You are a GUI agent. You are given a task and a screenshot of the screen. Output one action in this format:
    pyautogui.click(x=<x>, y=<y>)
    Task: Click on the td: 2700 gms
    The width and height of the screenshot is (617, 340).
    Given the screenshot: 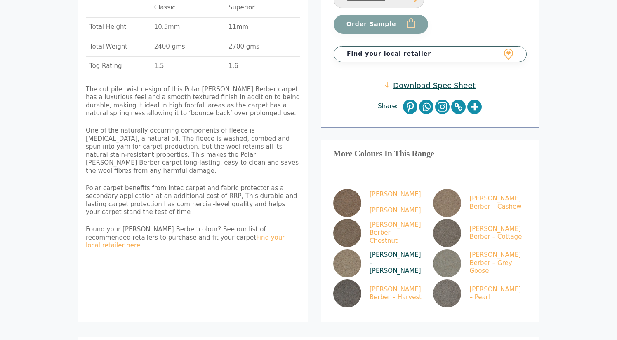 What is the action you would take?
    pyautogui.click(x=263, y=47)
    